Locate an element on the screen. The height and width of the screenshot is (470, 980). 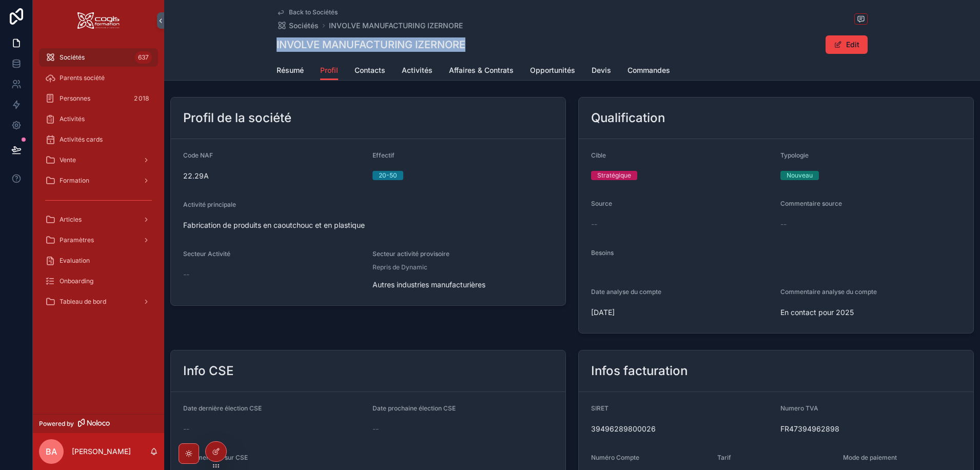
a: Affaires & Contrats is located at coordinates (481, 71).